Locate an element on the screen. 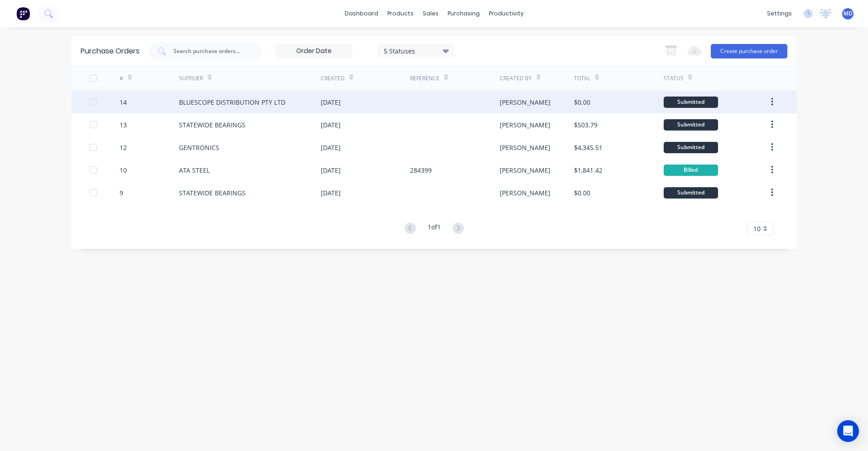 Image resolution: width=868 pixels, height=451 pixels. div: 13 is located at coordinates (124, 125).